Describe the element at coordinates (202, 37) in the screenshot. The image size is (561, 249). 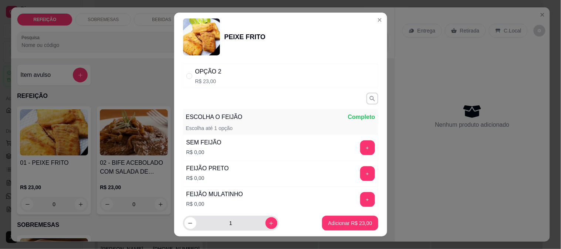
I see `img: product-image` at that location.